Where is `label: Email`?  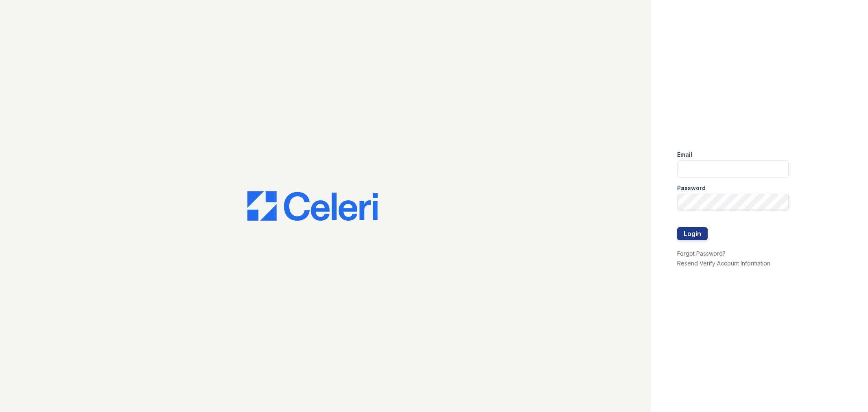
label: Email is located at coordinates (684, 154).